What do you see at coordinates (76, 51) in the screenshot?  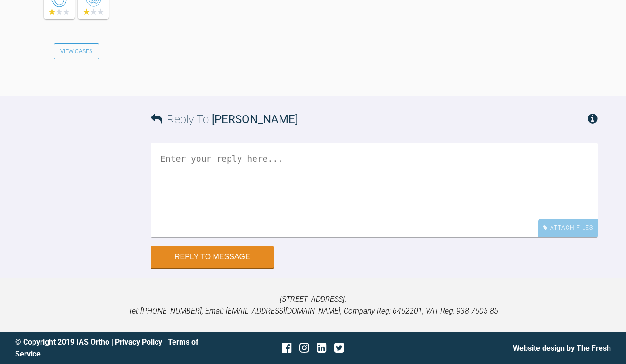 I see `a: View Cases` at bounding box center [76, 51].